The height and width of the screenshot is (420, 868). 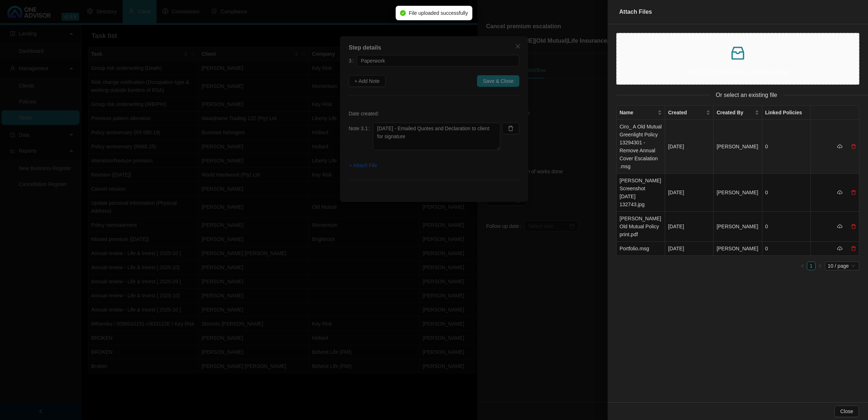 I want to click on td: Ciro_ A Old Mutual Greenlight Policy 13294301 - Remove Annual Cover Escalation .msg, so click(x=641, y=147).